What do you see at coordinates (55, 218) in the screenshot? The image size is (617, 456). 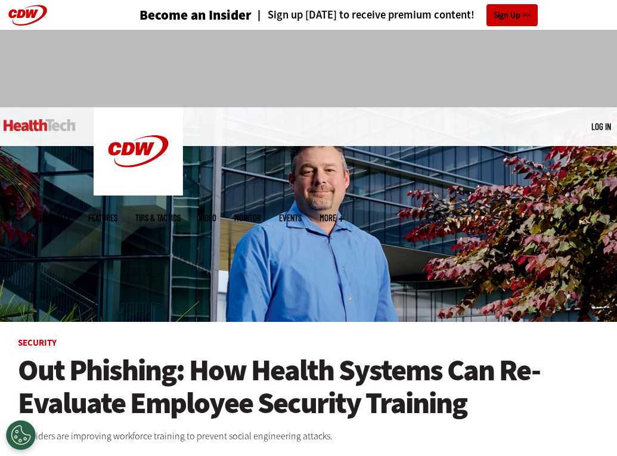 I see `span: Specialty` at bounding box center [55, 218].